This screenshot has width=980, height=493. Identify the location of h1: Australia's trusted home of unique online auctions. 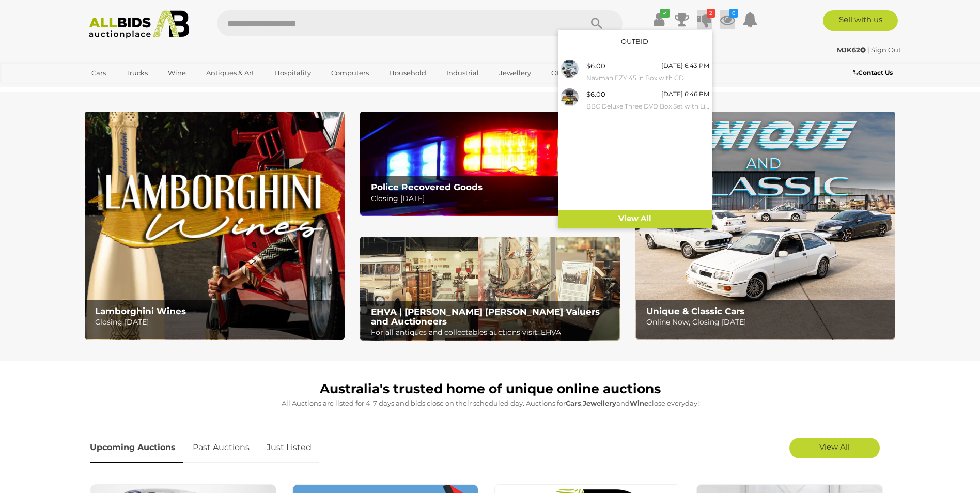
(490, 389).